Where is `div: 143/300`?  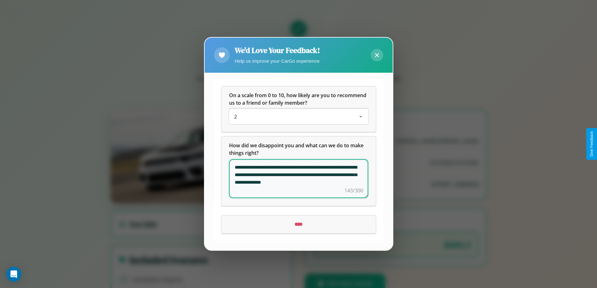 div: 143/300 is located at coordinates (354, 191).